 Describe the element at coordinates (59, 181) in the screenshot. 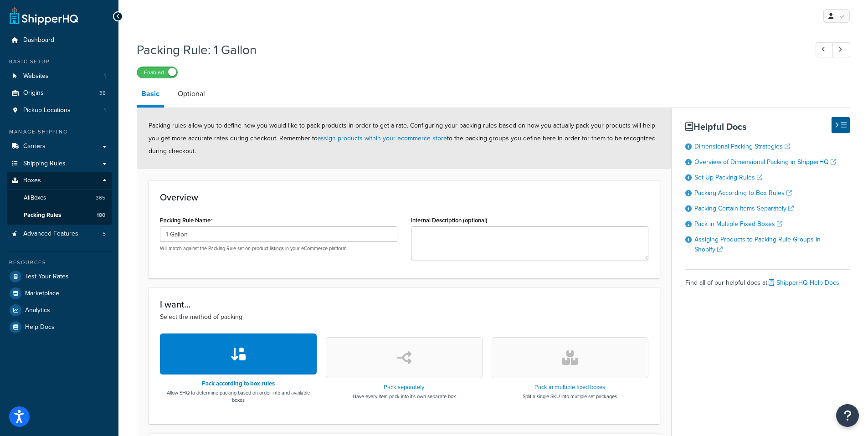

I see `a: Boxes` at that location.